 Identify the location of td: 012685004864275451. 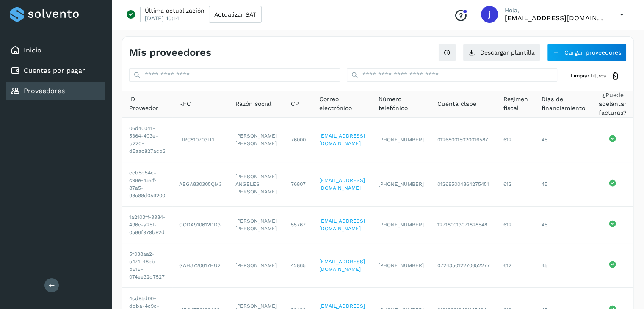
(464, 184).